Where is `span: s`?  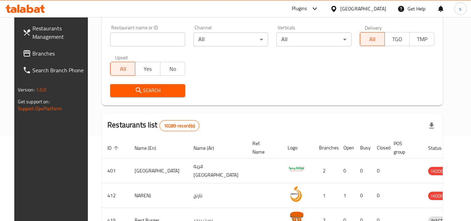
span: s is located at coordinates (460, 9).